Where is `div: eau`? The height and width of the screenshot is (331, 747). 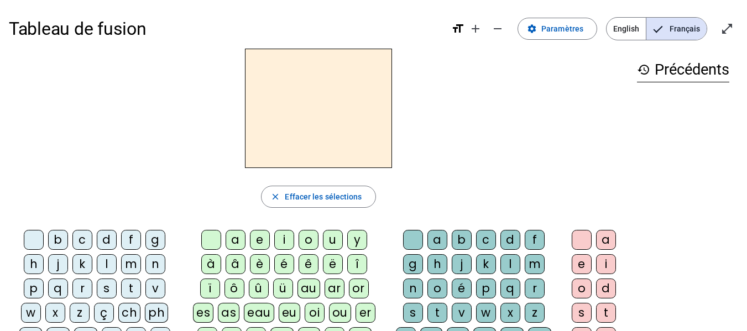
div: eau is located at coordinates (259, 313).